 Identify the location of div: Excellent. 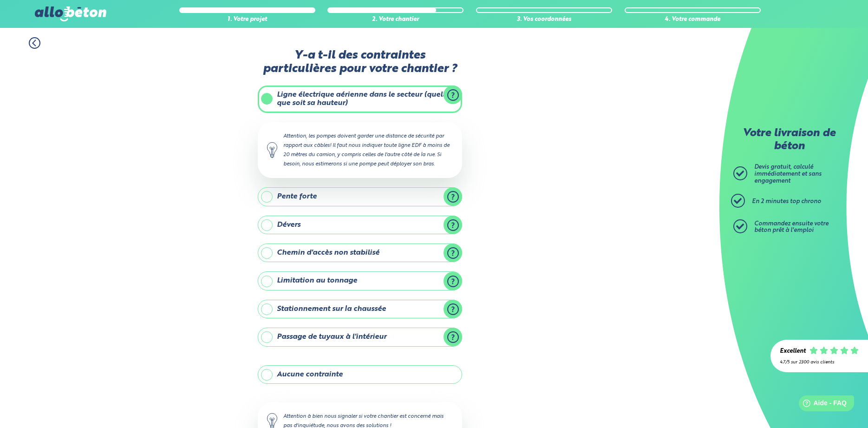
(793, 352).